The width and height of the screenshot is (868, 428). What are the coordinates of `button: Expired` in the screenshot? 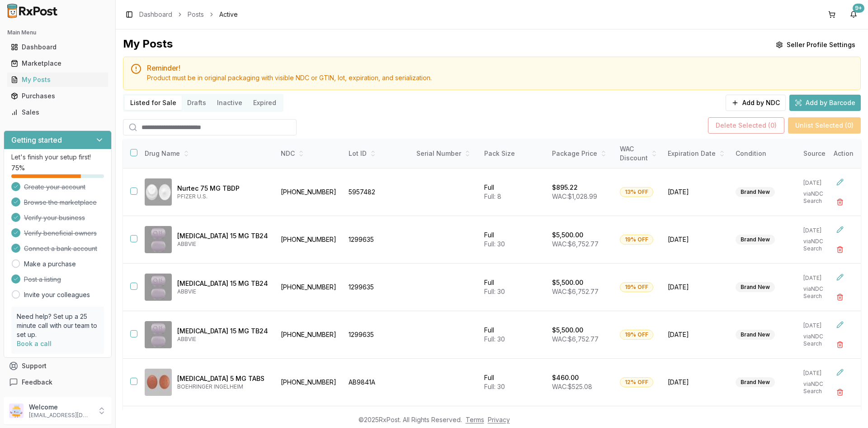 It's located at (264, 103).